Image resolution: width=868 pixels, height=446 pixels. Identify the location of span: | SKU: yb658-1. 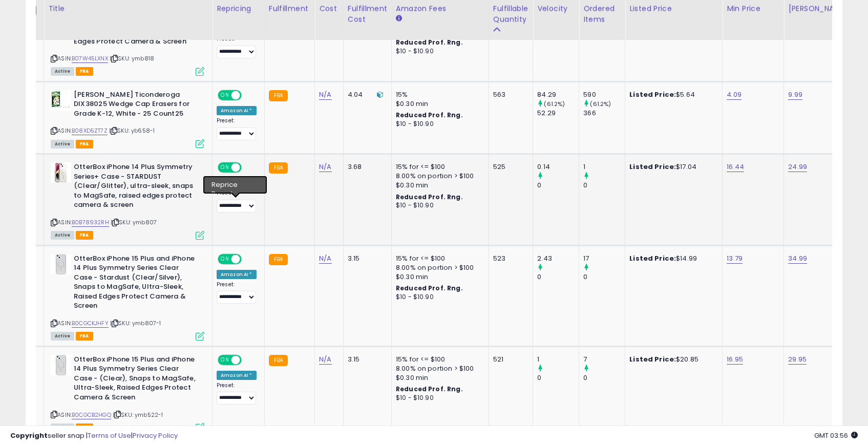
(132, 130).